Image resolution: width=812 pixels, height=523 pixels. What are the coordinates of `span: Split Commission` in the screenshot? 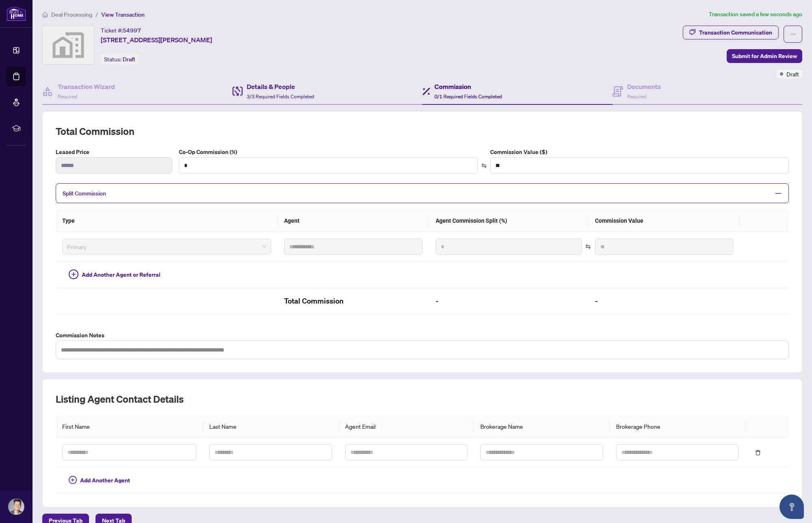 It's located at (84, 194).